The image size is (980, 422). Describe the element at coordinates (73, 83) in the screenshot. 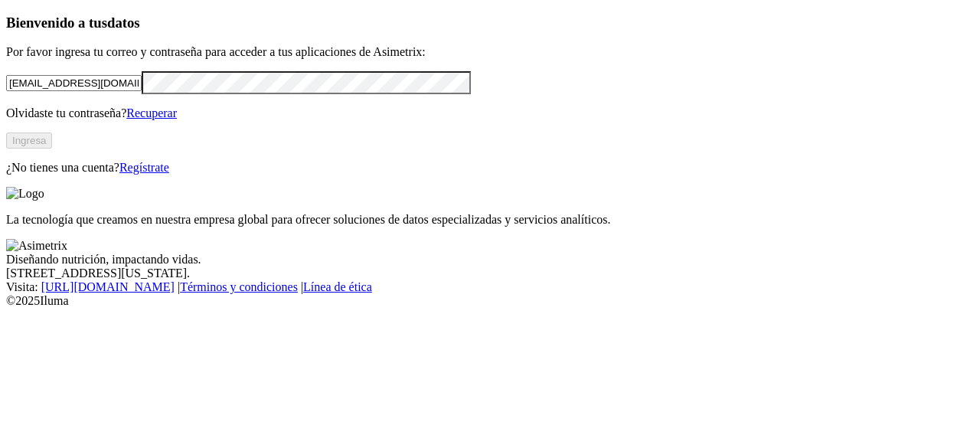

I see `input: Tu correo` at that location.